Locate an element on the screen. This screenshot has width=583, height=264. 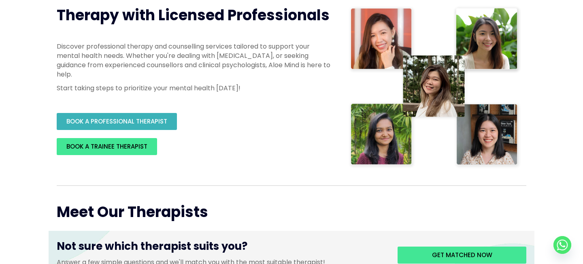
a: BOOK A TRAINEE THERAPIST is located at coordinates (107, 147).